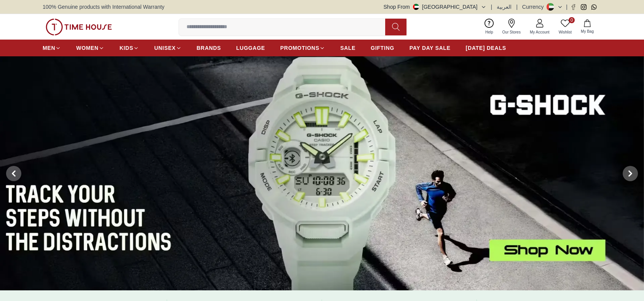  What do you see at coordinates (348, 48) in the screenshot?
I see `a: SALE` at bounding box center [348, 48].